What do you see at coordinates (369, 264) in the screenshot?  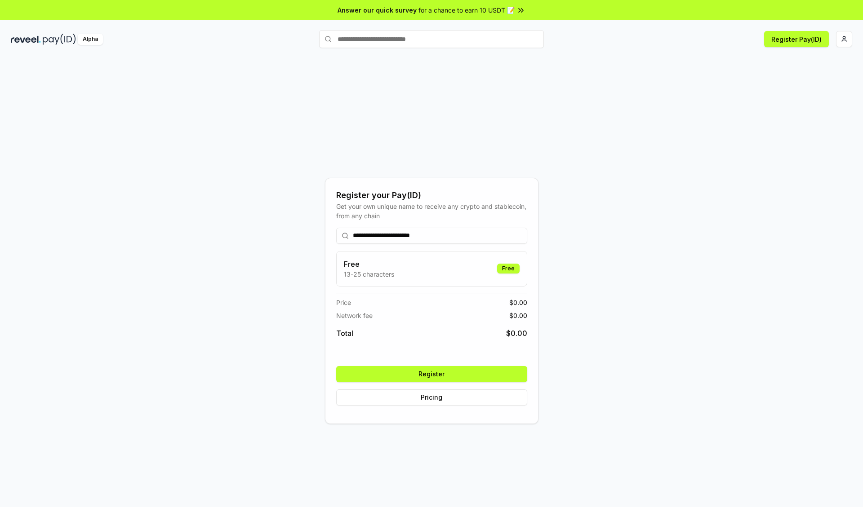 I see `h3: Free` at bounding box center [369, 264].